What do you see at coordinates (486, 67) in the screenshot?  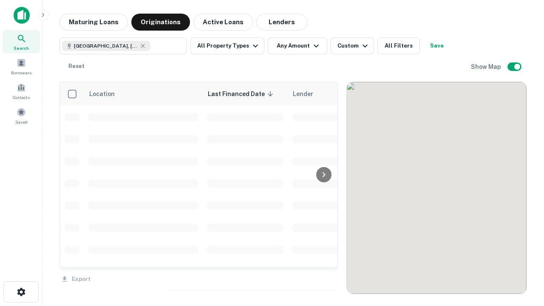 I see `h6: Show Map` at bounding box center [486, 67].